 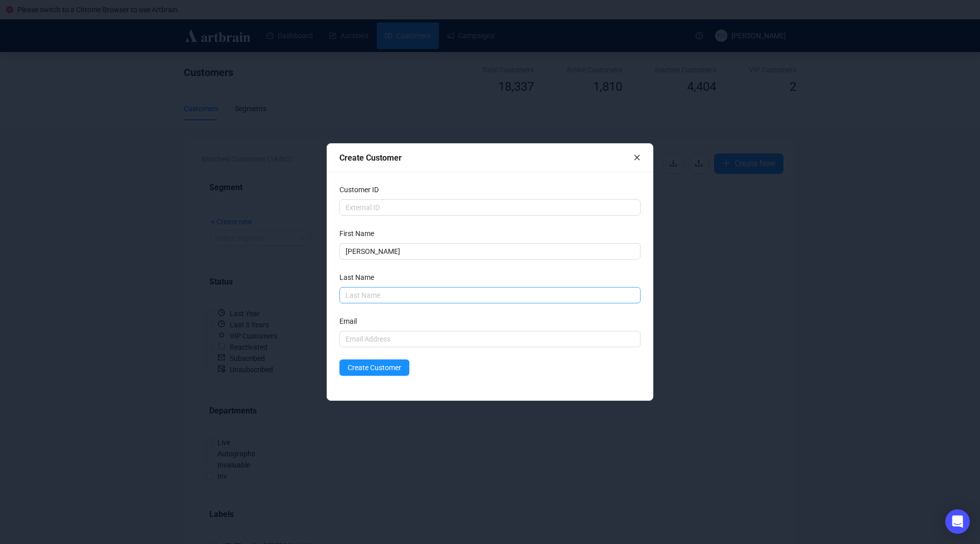 I want to click on label: Last Name, so click(x=360, y=277).